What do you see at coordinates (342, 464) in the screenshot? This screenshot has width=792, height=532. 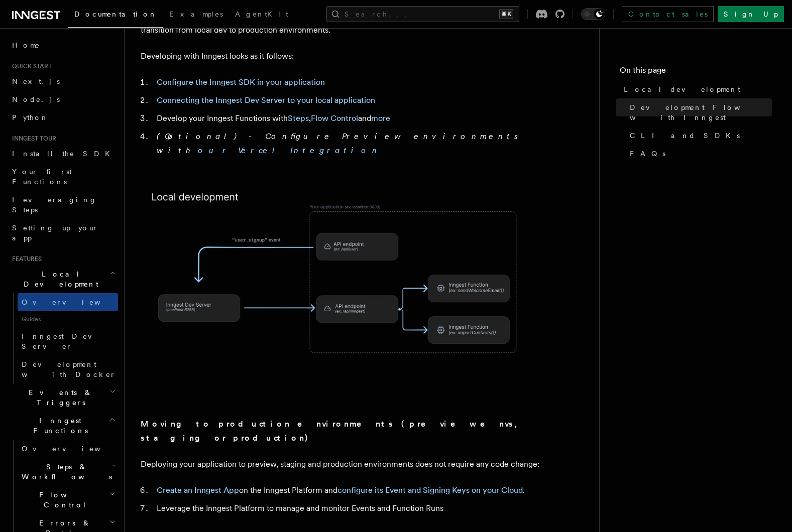 I see `p: Deploying your application to preview, staging and production environments does not require any c...` at bounding box center [342, 464].